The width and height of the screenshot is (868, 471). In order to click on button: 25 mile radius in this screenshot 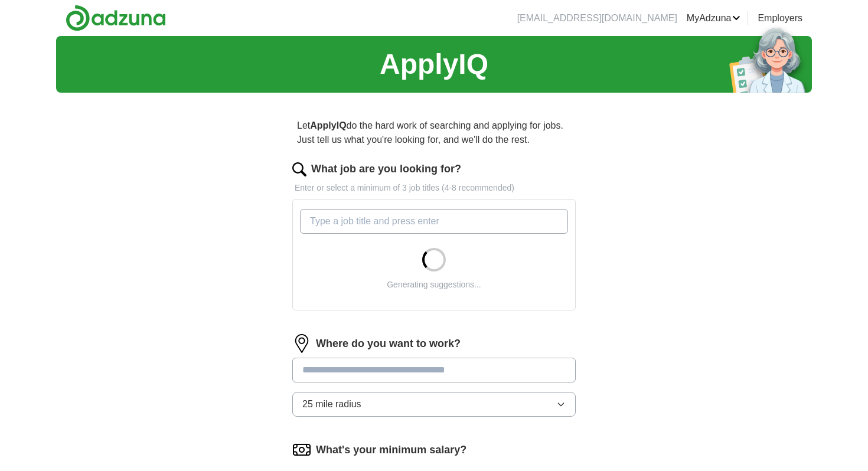, I will do `click(434, 404)`.